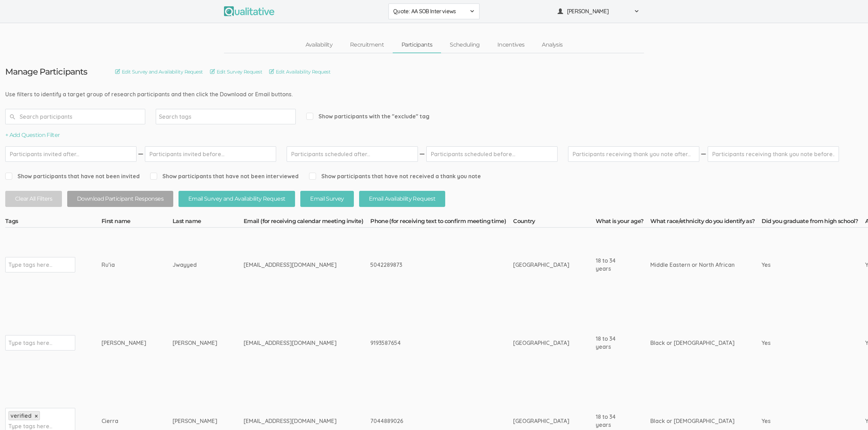 This screenshot has width=868, height=430. I want to click on span: verified, so click(21, 415).